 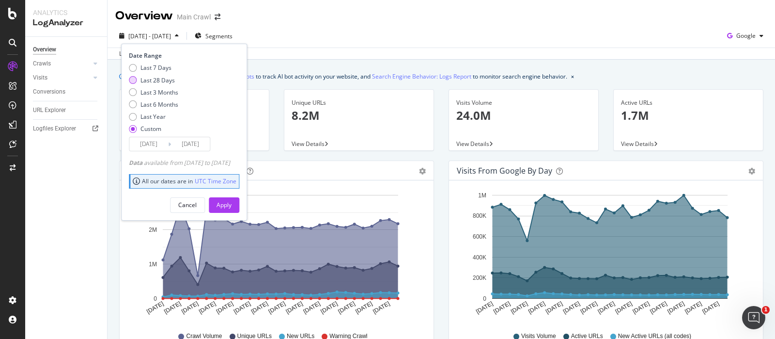 What do you see at coordinates (154, 67) in the screenshot?
I see `div: Last 7 Days` at bounding box center [154, 67].